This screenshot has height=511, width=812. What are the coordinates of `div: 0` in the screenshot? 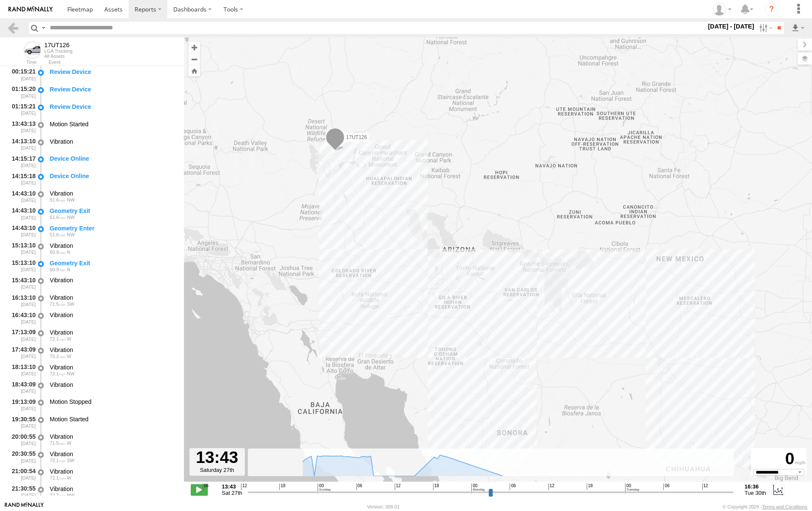 It's located at (779, 459).